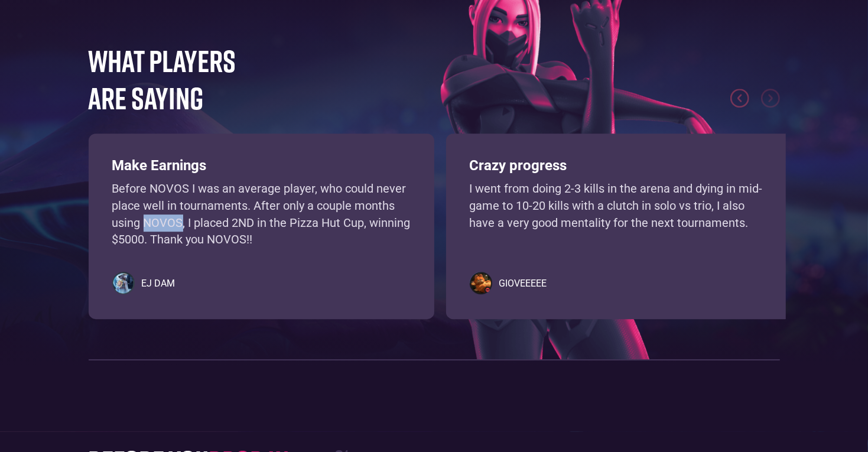 The height and width of the screenshot is (452, 868). What do you see at coordinates (261, 214) in the screenshot?
I see `p: Before NOVOS I was an average player, who could never place well in tournaments. After only a cou...` at bounding box center [261, 214].